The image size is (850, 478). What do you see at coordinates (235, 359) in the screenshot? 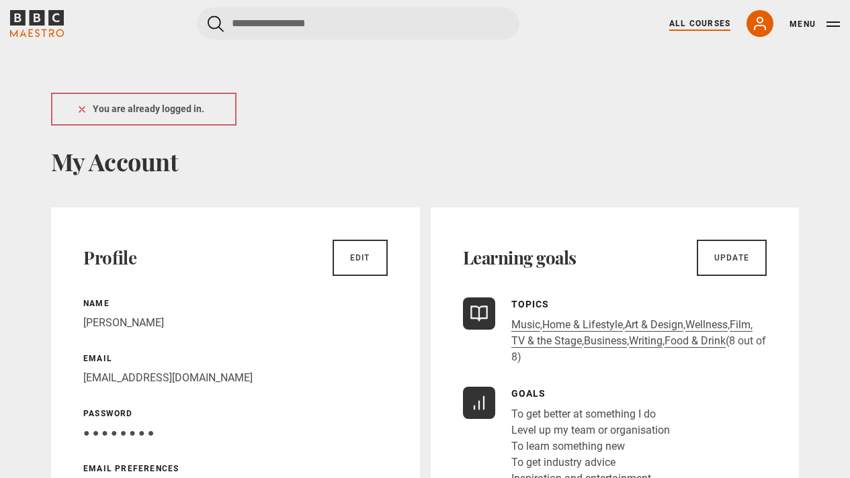
I see `p: Email` at bounding box center [235, 359].